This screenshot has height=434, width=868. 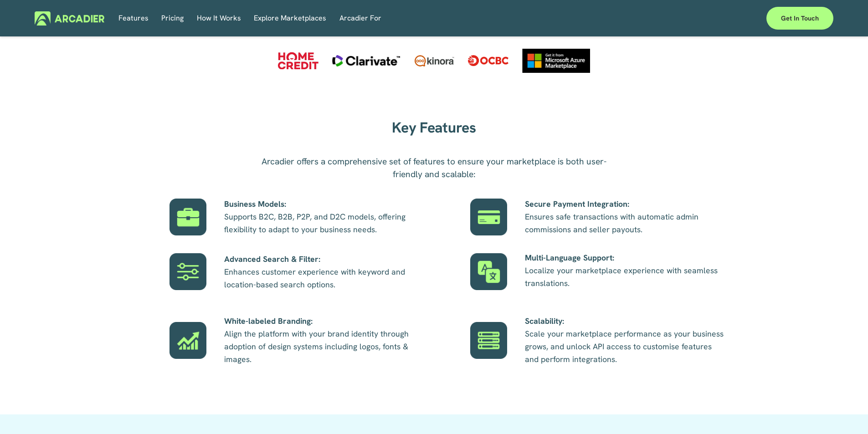 What do you see at coordinates (290, 18) in the screenshot?
I see `a: Explore Marketplaces` at bounding box center [290, 18].